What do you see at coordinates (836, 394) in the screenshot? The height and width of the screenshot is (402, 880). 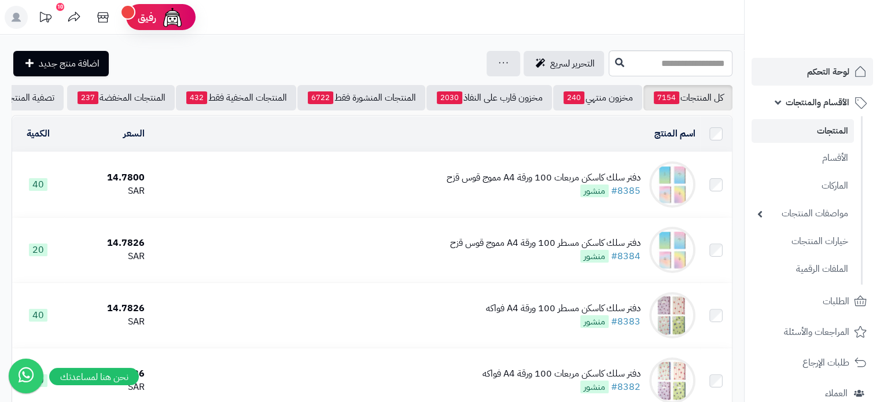 I see `span: العملاء` at bounding box center [836, 394].